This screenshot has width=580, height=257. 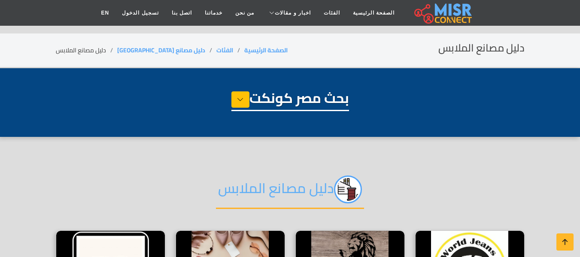 What do you see at coordinates (245, 13) in the screenshot?
I see `a: من نحن` at bounding box center [245, 13].